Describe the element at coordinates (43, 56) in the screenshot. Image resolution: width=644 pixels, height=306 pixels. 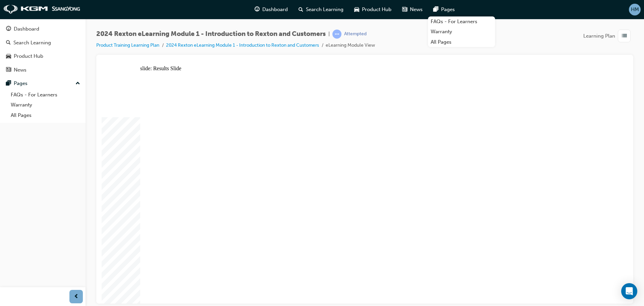
I see `a: Product Hub` at that location.